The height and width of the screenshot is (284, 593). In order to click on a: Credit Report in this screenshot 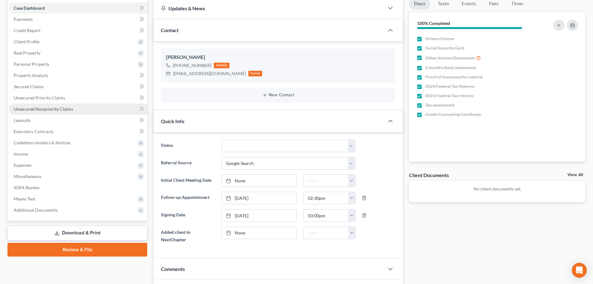, I will do `click(78, 31)`.